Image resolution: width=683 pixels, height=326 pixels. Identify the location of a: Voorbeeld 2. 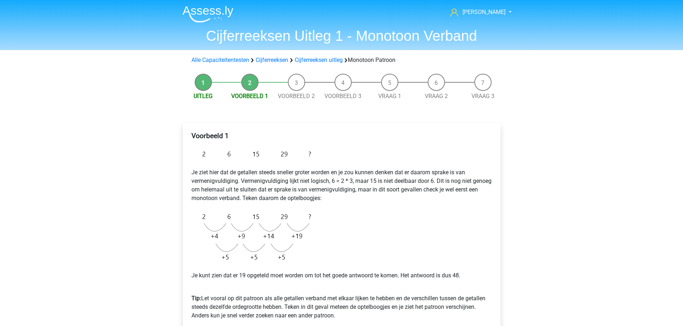
(296, 96).